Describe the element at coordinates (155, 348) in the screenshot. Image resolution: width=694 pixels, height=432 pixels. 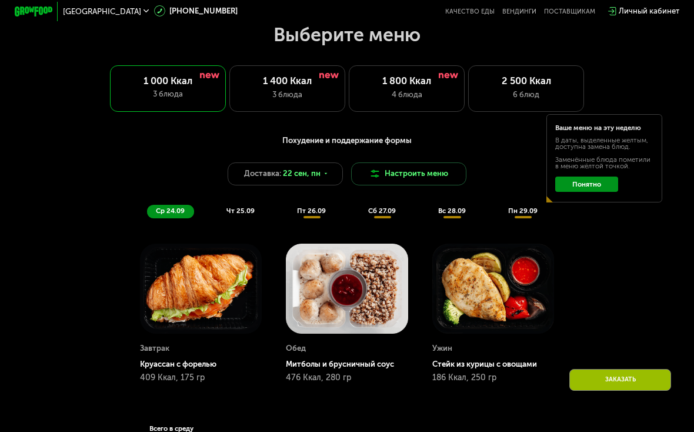
I see `div: Завтрак` at that location.